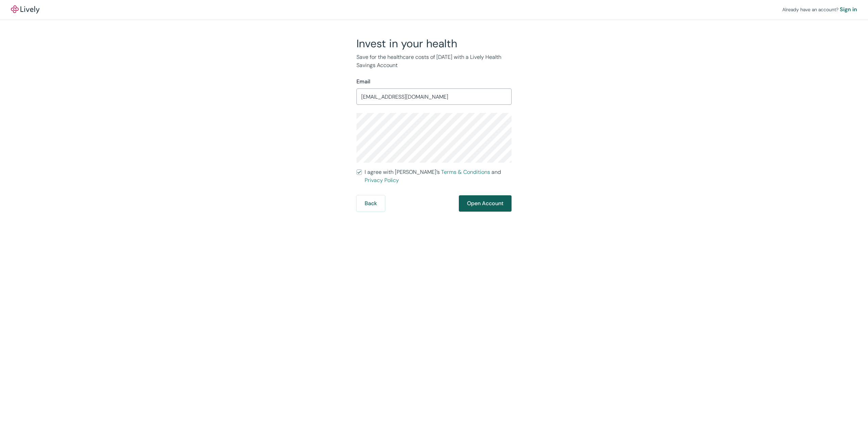  I want to click on a: Sign in, so click(848, 9).